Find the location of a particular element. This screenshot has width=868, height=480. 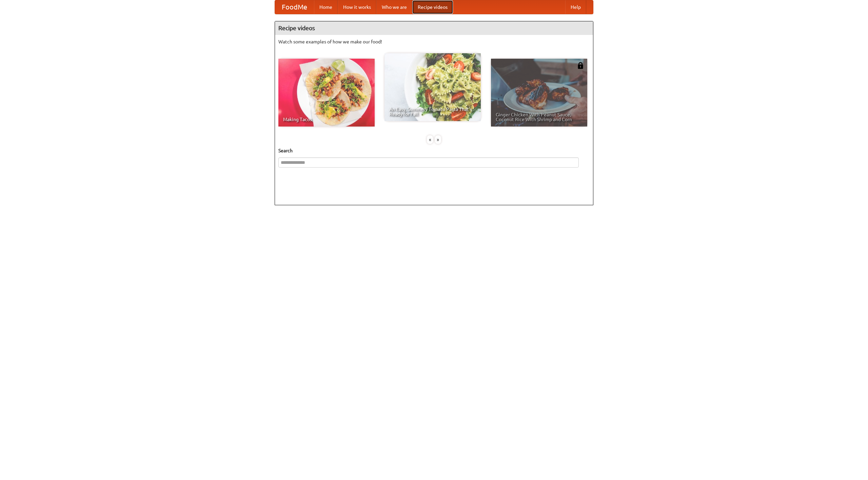

a: An Easy, Summery Tomato Pasta That's Ready for Fall is located at coordinates (433, 87).